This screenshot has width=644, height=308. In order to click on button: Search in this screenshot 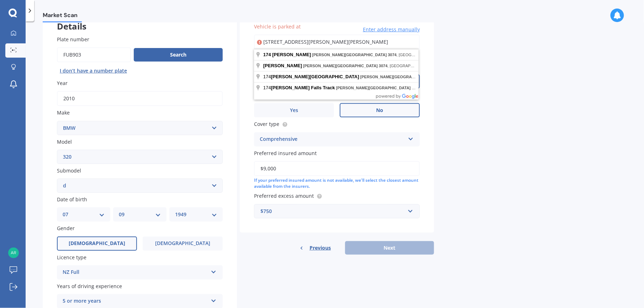, I will do `click(178, 55)`.